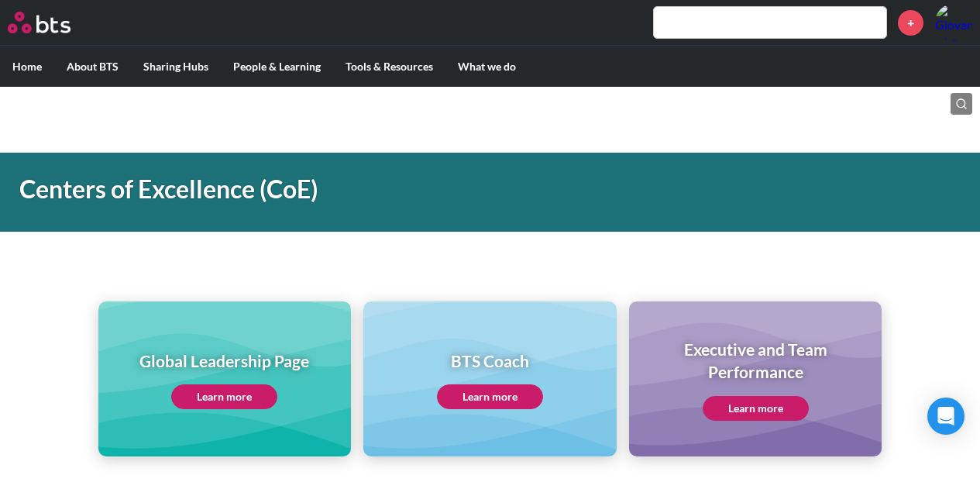 Image resolution: width=980 pixels, height=489 pixels. What do you see at coordinates (954, 23) in the screenshot?
I see `img: Giovanna Liberali` at bounding box center [954, 23].